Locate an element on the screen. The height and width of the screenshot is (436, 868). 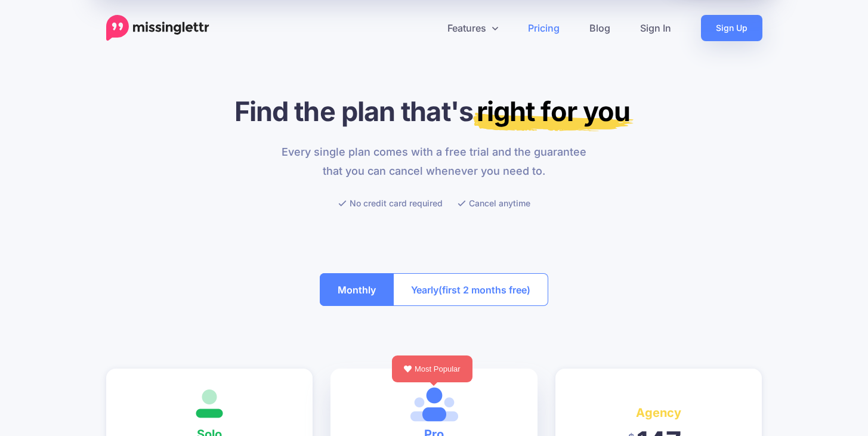
a: Features is located at coordinates (472, 28).